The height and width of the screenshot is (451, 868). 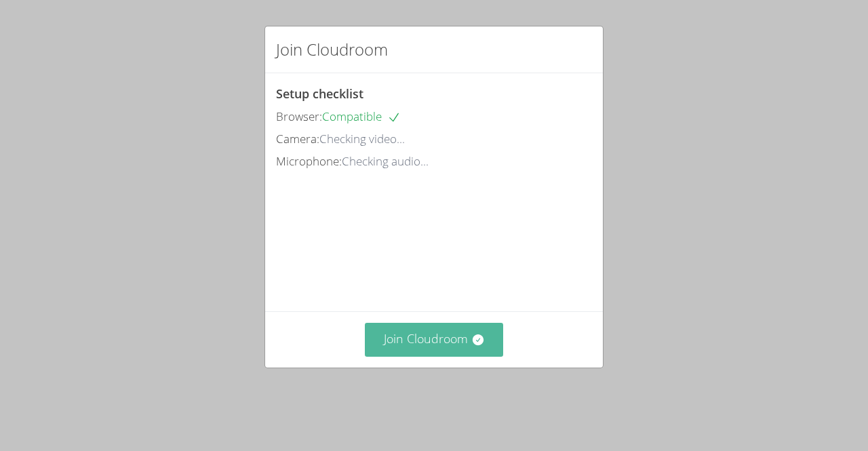 What do you see at coordinates (309, 161) in the screenshot?
I see `span: Microphone:` at bounding box center [309, 161].